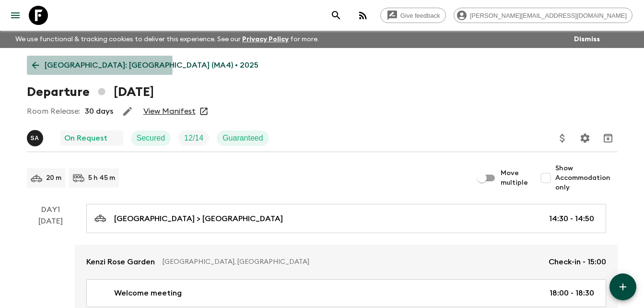 The width and height of the screenshot is (644, 308). Describe the element at coordinates (562, 138) in the screenshot. I see `button: Update Price, Early Bird Discount and Costs` at that location.